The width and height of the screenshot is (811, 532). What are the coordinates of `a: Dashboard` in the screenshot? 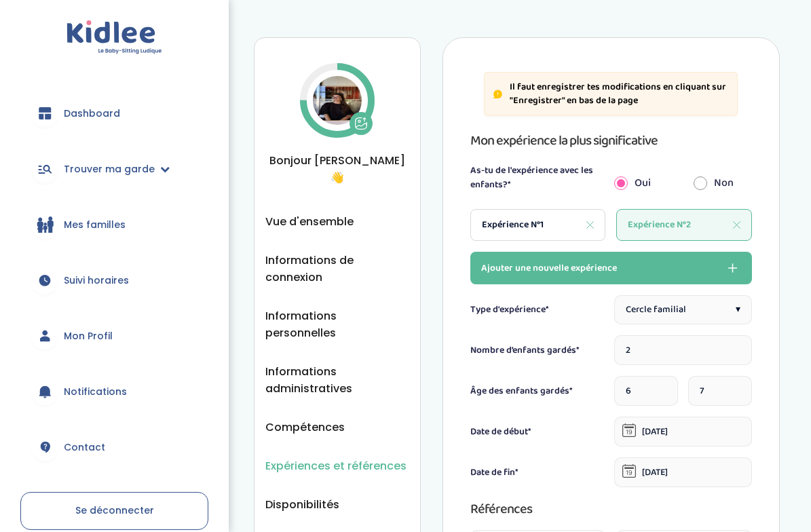 It's located at (114, 113).